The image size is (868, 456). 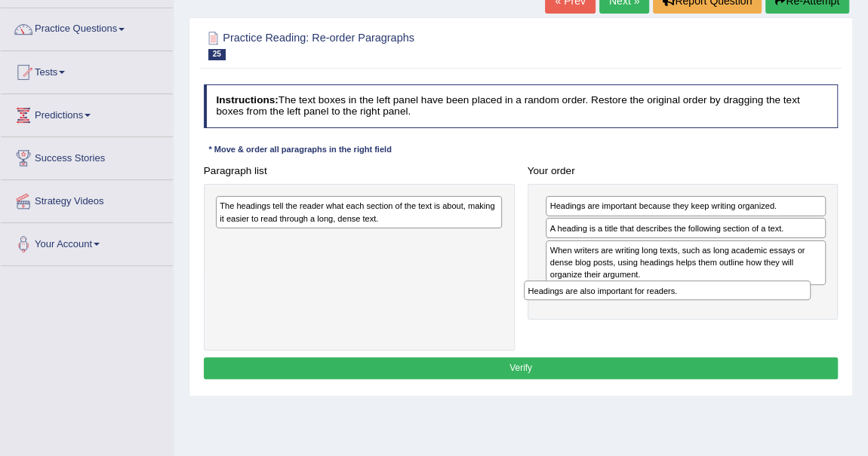 What do you see at coordinates (400, 45) in the screenshot?
I see `h2: Practice Reading: Re-order Paragraphs` at bounding box center [400, 45].